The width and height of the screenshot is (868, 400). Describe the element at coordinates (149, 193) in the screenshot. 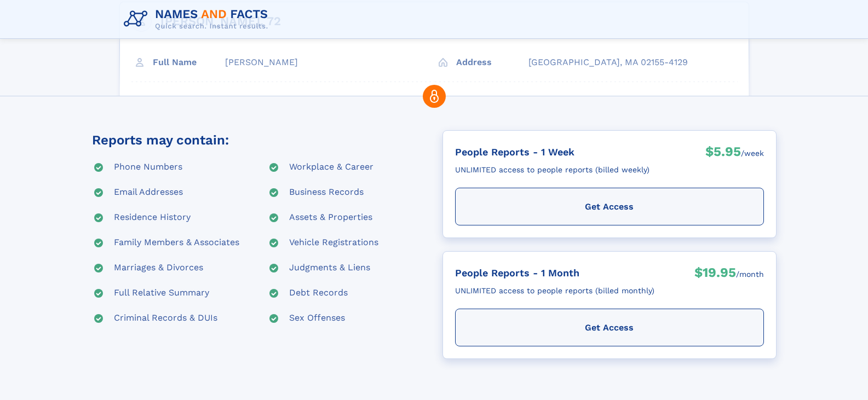

I see `div: Email Addresses` at that location.